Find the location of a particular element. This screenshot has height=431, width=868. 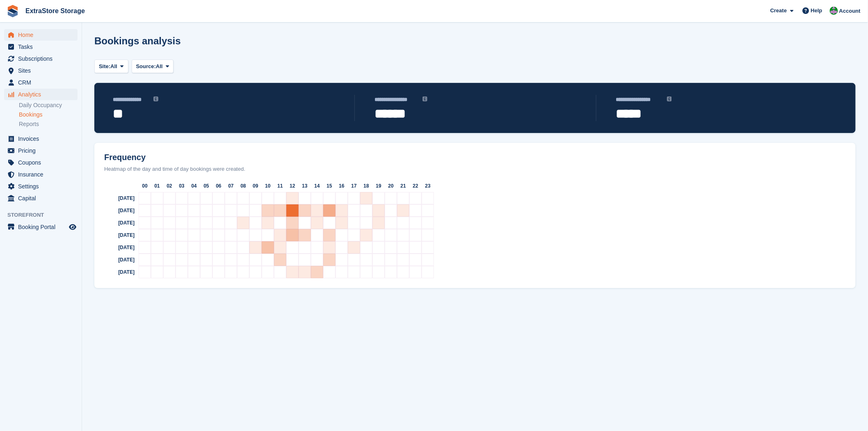

span: Storefront is located at coordinates (44, 215).